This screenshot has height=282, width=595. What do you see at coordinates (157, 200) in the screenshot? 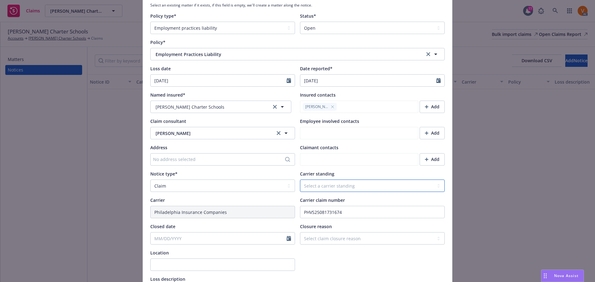
I see `span: Carrier` at bounding box center [157, 200].